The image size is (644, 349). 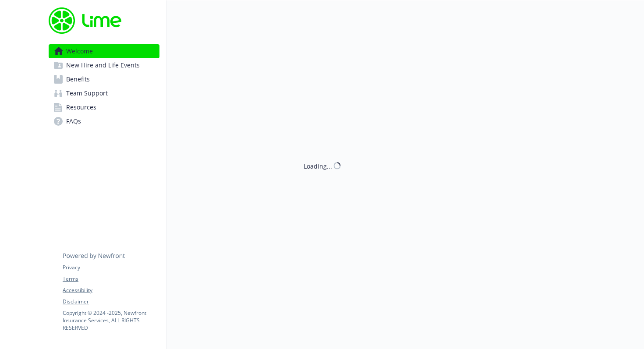 What do you see at coordinates (104, 121) in the screenshot?
I see `a: FAQs` at bounding box center [104, 121].